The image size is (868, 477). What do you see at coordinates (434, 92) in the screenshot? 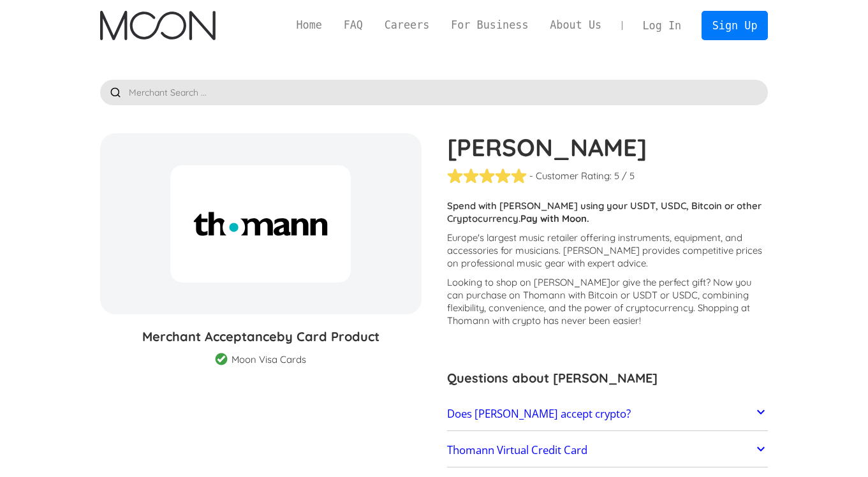
I see `input: Merchant Search ...` at bounding box center [434, 92].